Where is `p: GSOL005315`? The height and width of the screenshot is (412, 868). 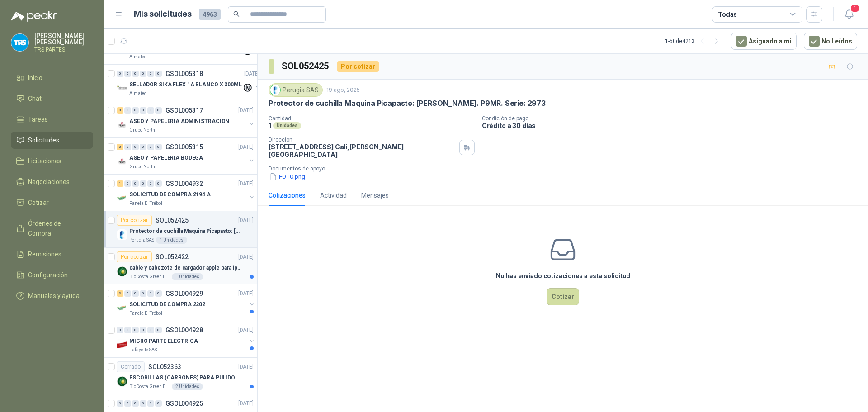 p: GSOL005315 is located at coordinates (184, 147).